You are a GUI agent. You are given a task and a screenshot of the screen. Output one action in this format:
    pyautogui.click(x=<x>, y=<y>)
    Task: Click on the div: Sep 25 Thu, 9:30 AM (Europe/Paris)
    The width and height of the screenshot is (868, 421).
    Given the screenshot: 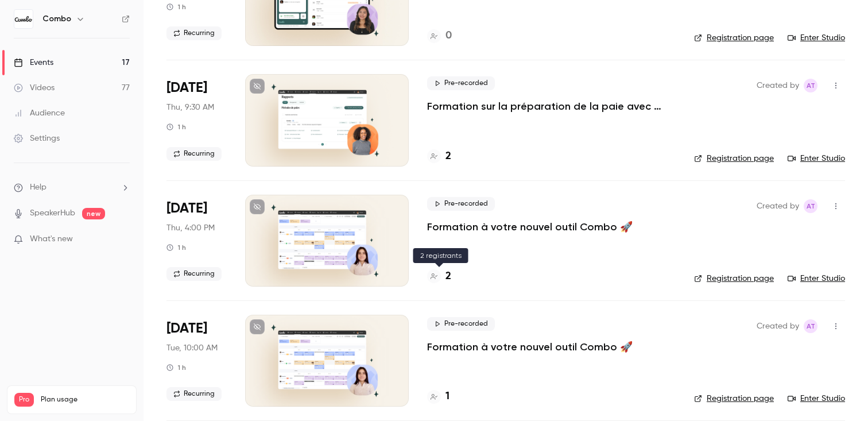 What is the action you would take?
    pyautogui.click(x=196, y=120)
    